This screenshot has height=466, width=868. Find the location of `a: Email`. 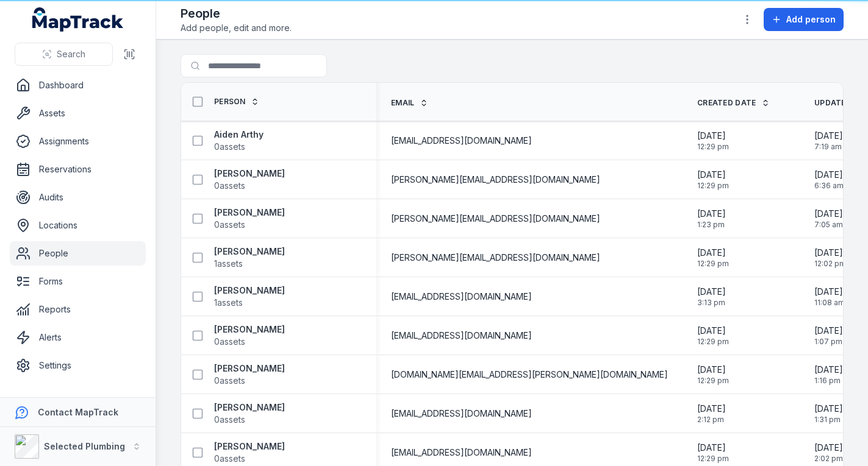

a: Email is located at coordinates (409, 103).